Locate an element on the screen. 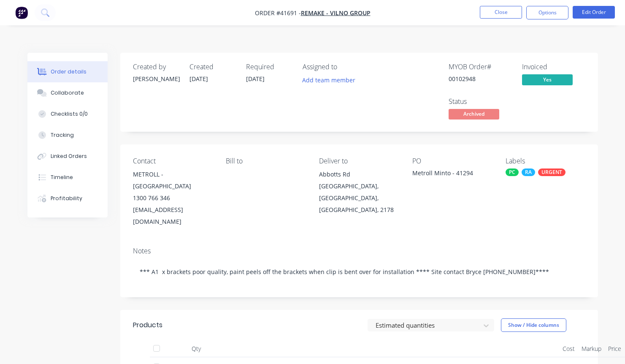 The height and width of the screenshot is (364, 625). div: Checklists 0/0 is located at coordinates (69, 114).